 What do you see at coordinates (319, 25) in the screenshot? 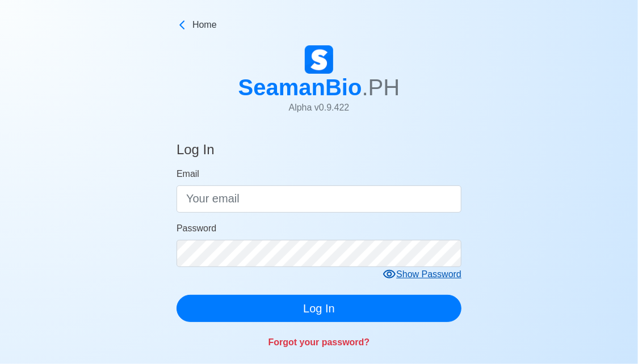
I see `a: Home` at bounding box center [319, 25].